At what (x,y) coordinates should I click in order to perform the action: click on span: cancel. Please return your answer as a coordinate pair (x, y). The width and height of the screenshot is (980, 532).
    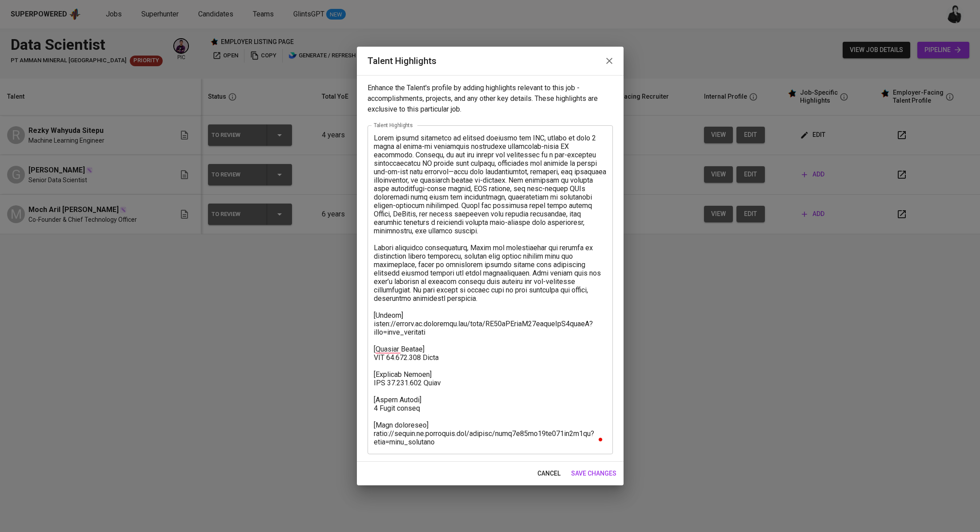
    Looking at the image, I should click on (550, 474).